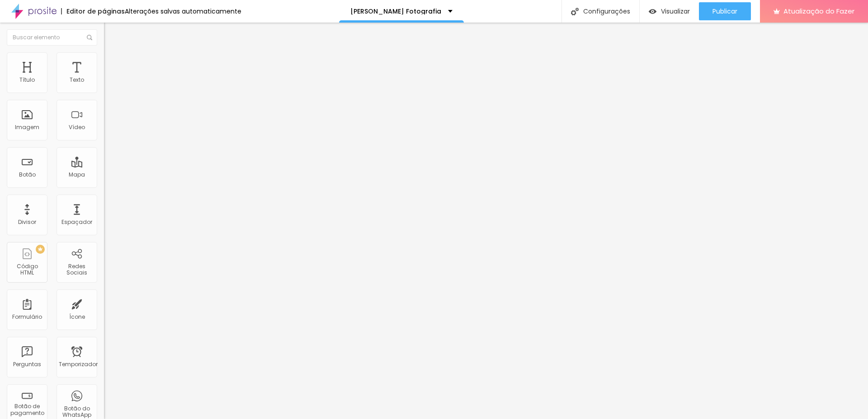 This screenshot has width=868, height=419. What do you see at coordinates (27, 174) in the screenshot?
I see `font: Botão` at bounding box center [27, 174].